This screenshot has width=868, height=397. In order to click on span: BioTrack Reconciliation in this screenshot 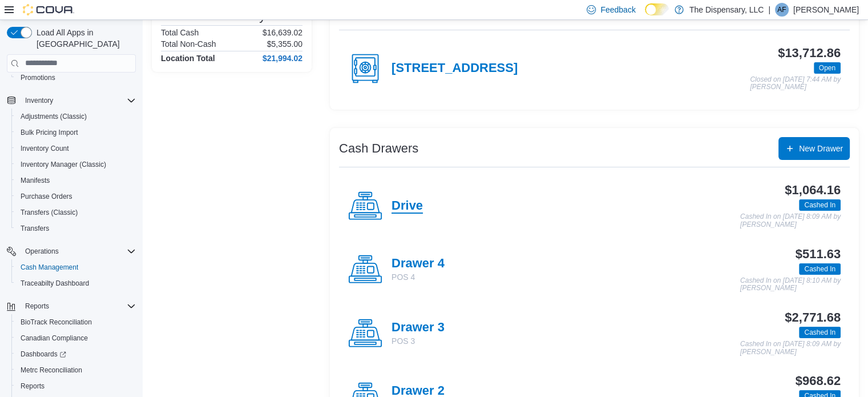, I will do `click(56, 323)`.